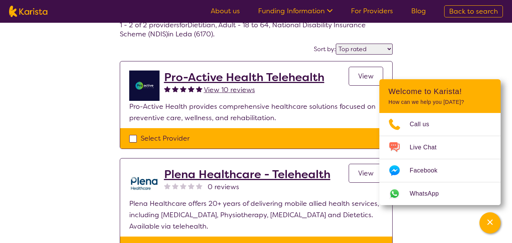  I want to click on a: Web link opens in a new tab., so click(440, 194).